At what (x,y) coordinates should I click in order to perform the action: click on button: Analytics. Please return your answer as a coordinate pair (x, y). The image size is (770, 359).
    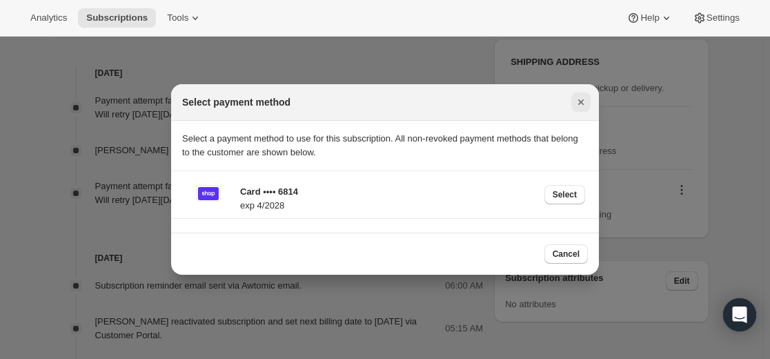
    Looking at the image, I should click on (48, 18).